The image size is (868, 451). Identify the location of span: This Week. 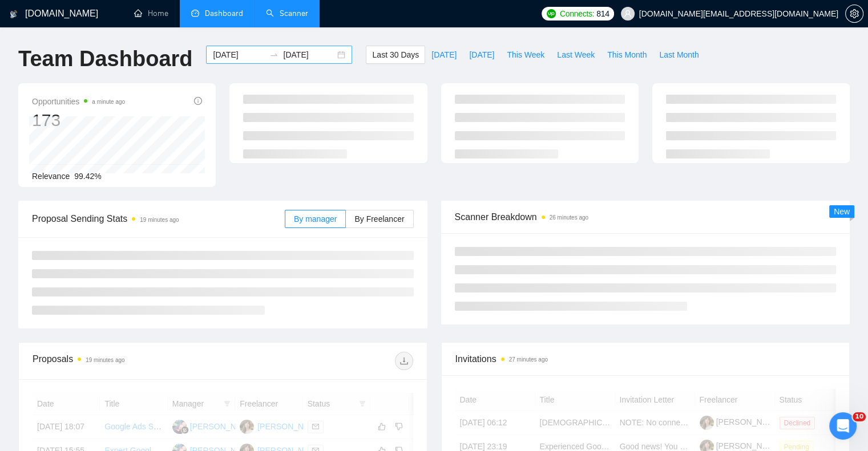
(525, 55).